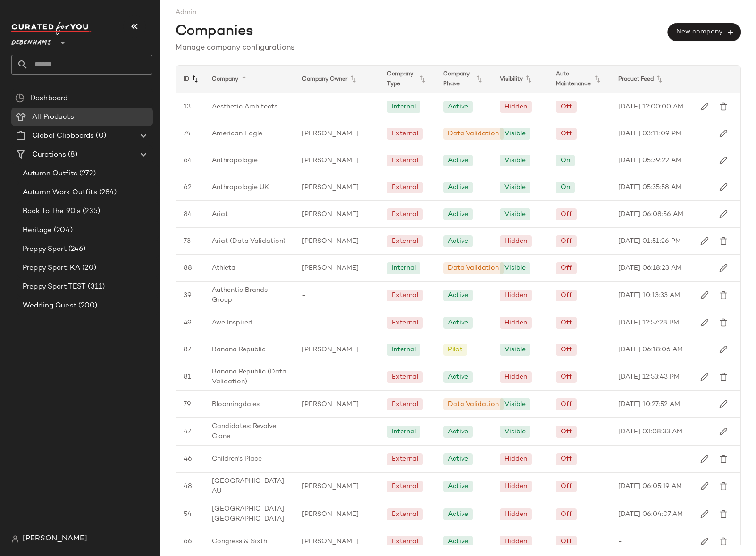 The height and width of the screenshot is (556, 756). Describe the element at coordinates (50, 173) in the screenshot. I see `span: Autumn Outfits` at that location.